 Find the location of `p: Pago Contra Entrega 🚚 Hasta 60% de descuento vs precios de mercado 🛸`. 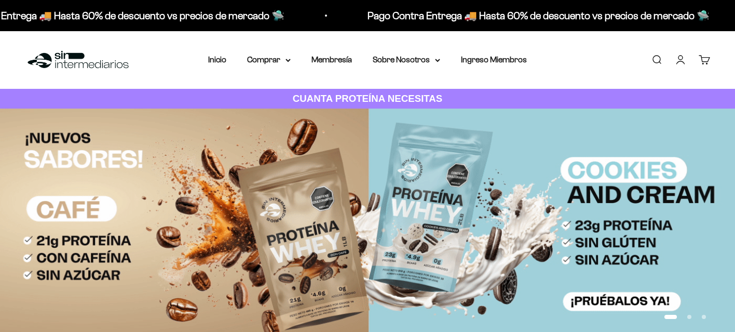

p: Pago Contra Entrega 🚚 Hasta 60% de descuento vs precios de mercado 🛸 is located at coordinates (538, 16).